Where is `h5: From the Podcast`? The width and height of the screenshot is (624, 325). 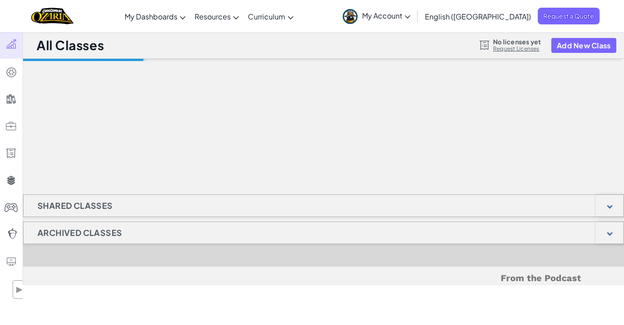 h5: From the Podcast is located at coordinates (324, 278).